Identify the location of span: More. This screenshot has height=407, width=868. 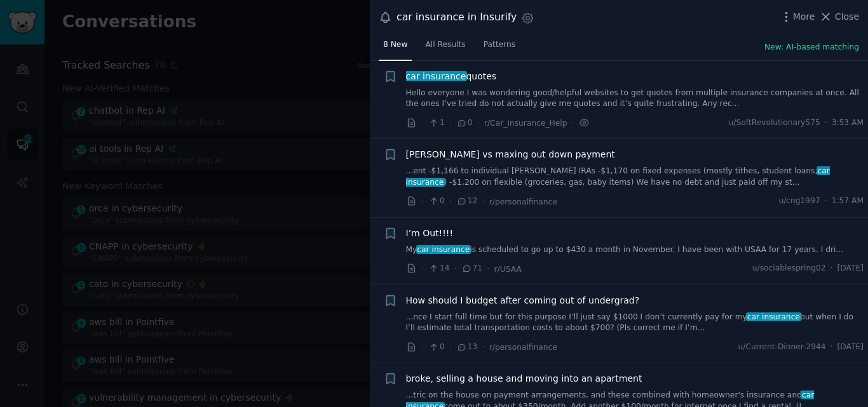
(803, 16).